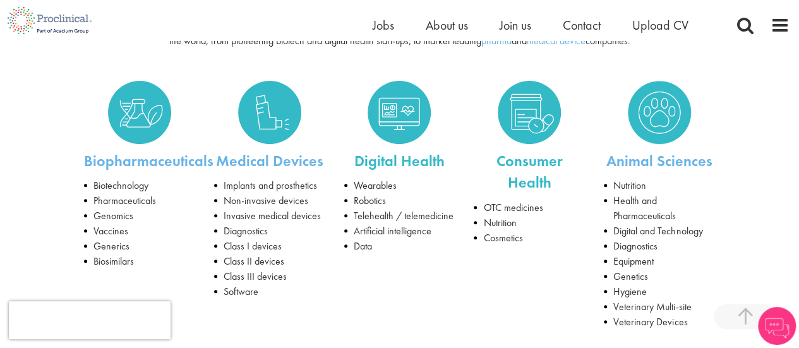 This screenshot has width=799, height=348. I want to click on span: Contact, so click(582, 25).